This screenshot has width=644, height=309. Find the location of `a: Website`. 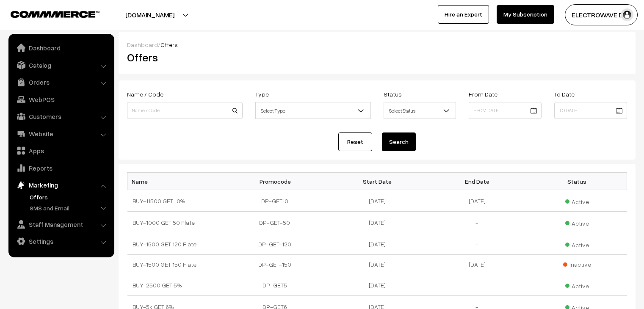

a: Website is located at coordinates (61, 134).